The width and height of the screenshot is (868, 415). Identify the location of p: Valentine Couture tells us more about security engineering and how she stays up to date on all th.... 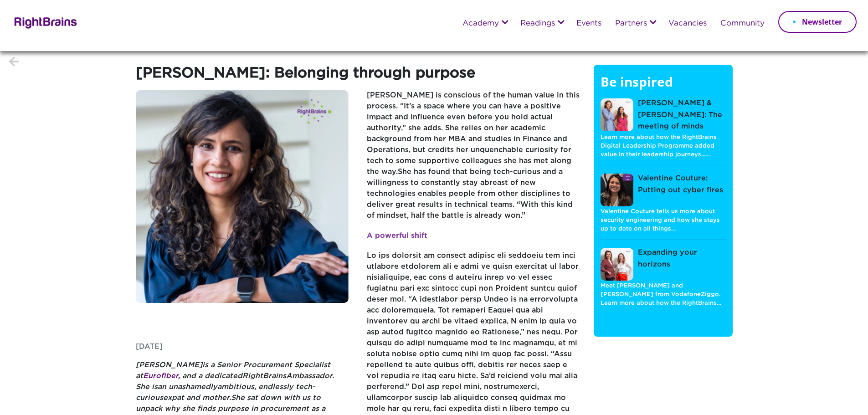
(663, 220).